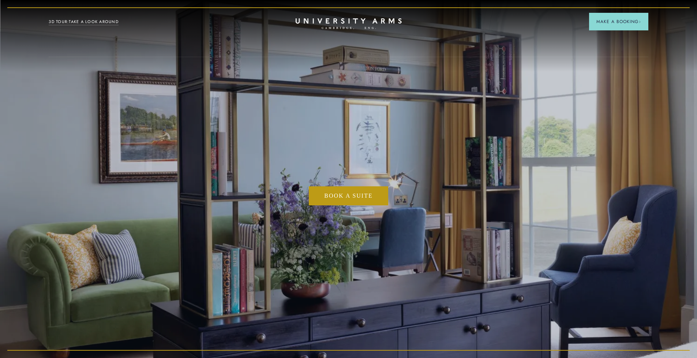 The height and width of the screenshot is (358, 697). I want to click on button: Make a BookingArrow icon, so click(619, 22).